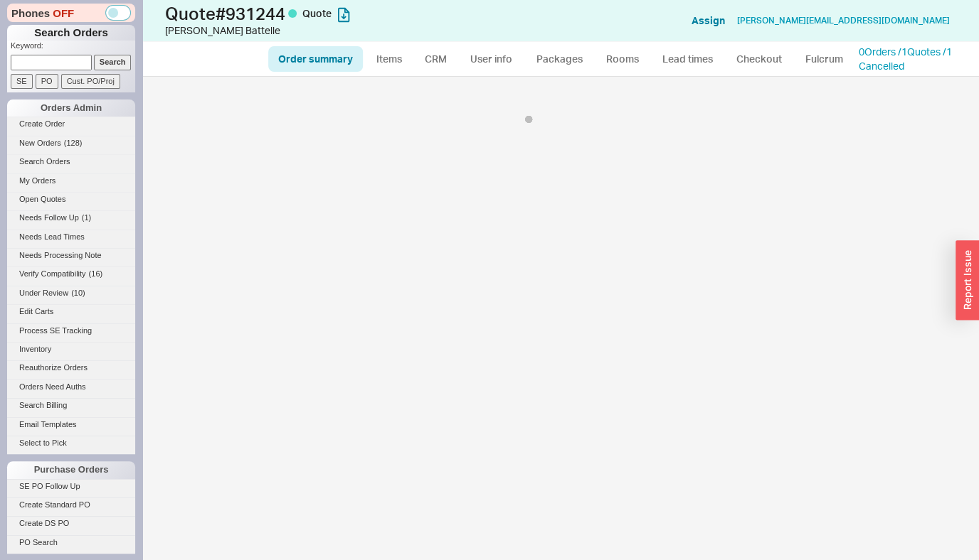 This screenshot has width=979, height=560. I want to click on a: Process SE Tracking, so click(71, 330).